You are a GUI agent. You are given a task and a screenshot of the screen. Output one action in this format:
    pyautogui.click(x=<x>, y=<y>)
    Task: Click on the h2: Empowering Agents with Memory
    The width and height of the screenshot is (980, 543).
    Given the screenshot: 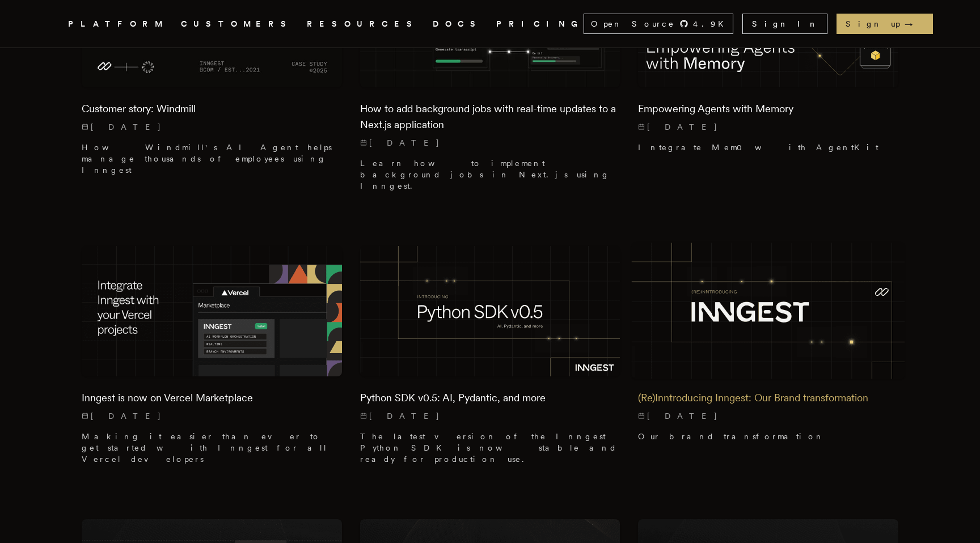 What is the action you would take?
    pyautogui.click(x=768, y=109)
    